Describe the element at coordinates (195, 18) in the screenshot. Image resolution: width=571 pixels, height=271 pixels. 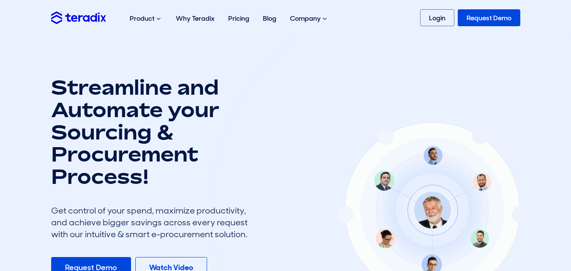
I see `a: Why Teradix` at that location.